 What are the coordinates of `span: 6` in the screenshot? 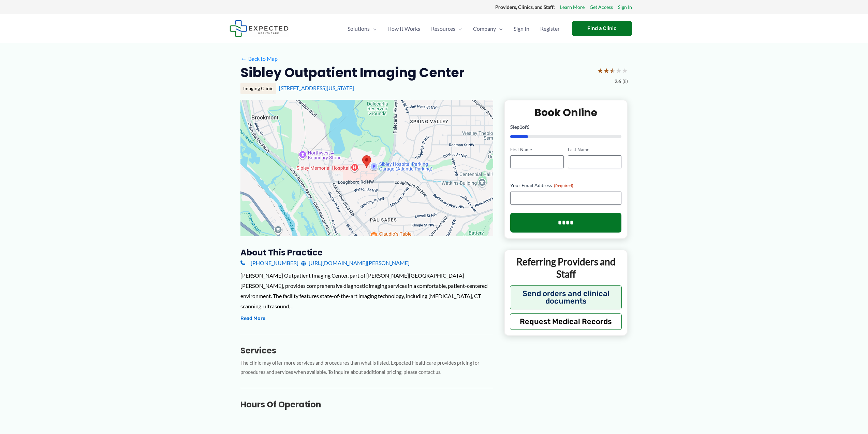 It's located at (527, 126).